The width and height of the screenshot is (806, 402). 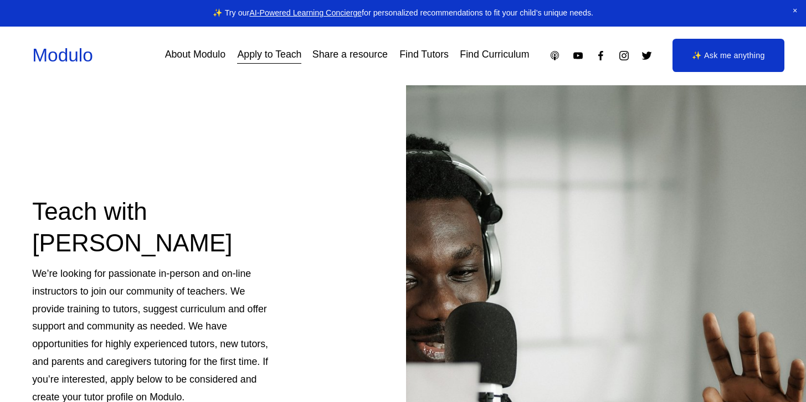 I want to click on a: Apple Podcasts, so click(x=554, y=55).